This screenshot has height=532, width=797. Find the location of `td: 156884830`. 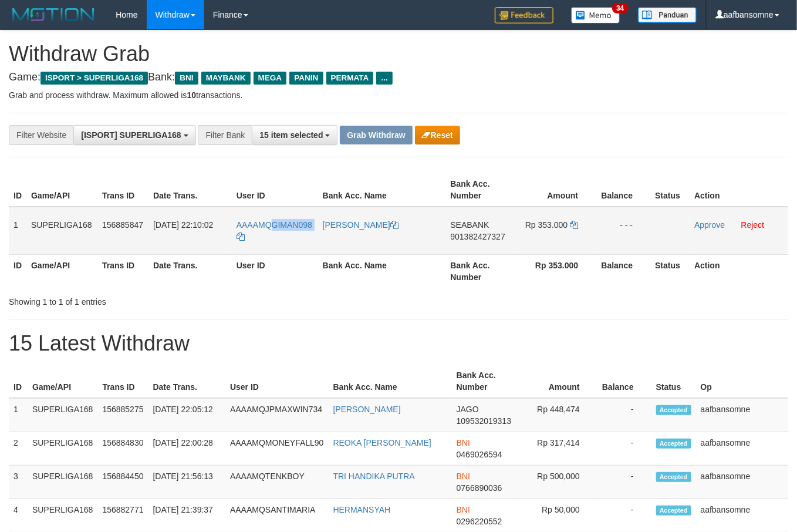

td: 156884830 is located at coordinates (123, 449).